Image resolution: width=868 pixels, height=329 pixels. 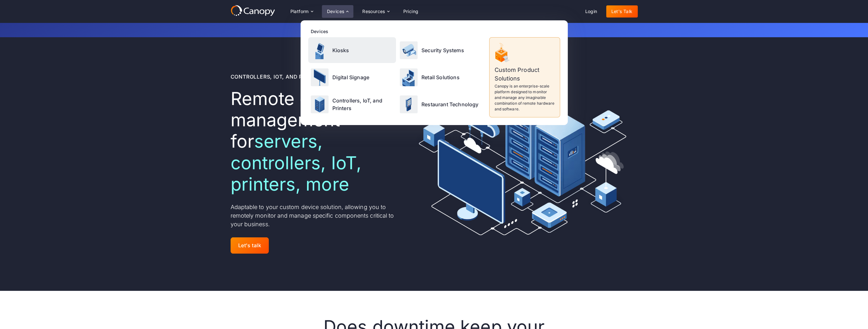 I want to click on p: Custom Product Solutions, so click(x=525, y=74).